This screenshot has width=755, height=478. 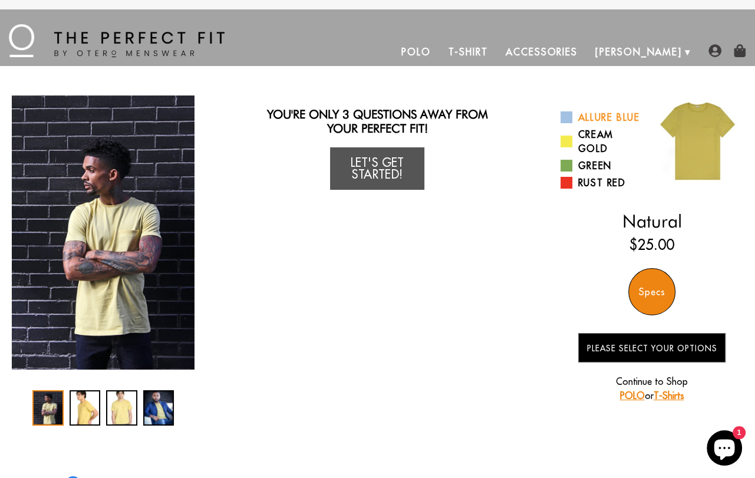 What do you see at coordinates (468, 52) in the screenshot?
I see `a: T-Shirt` at bounding box center [468, 52].